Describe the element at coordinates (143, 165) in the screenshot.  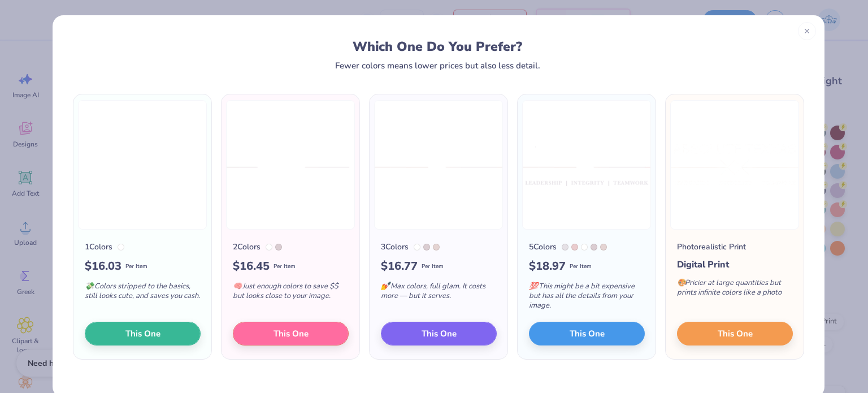
I see `img: 1 color option` at that location.